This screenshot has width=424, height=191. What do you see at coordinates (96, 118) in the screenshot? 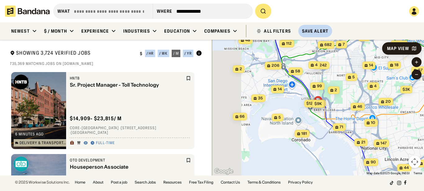
I see `div: $ 14,909 - $23,815 / m` at bounding box center [96, 118].